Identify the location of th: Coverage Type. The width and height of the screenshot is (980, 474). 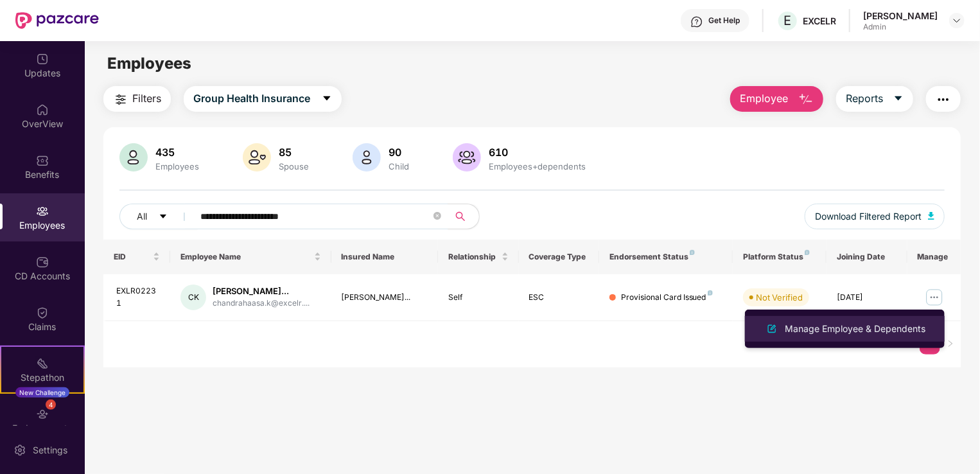
(559, 257).